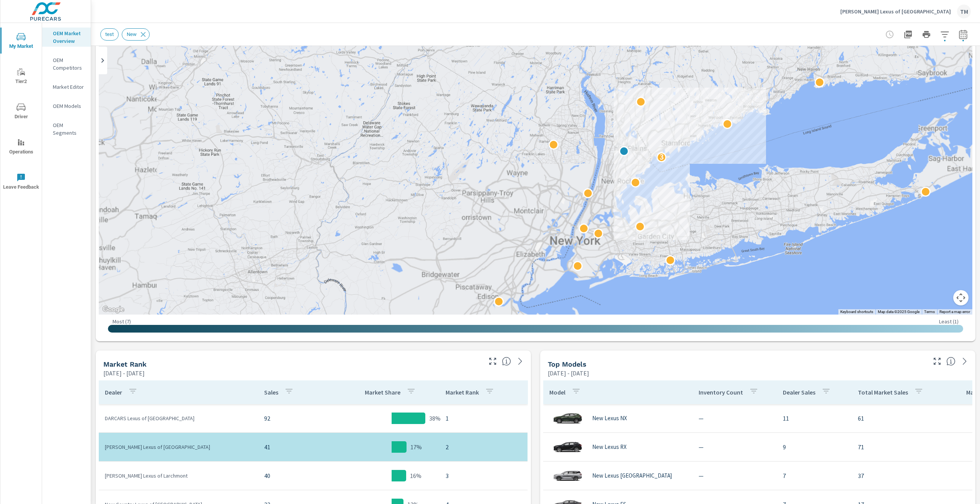  What do you see at coordinates (814, 419) in the screenshot?
I see `p: 11` at bounding box center [814, 419].